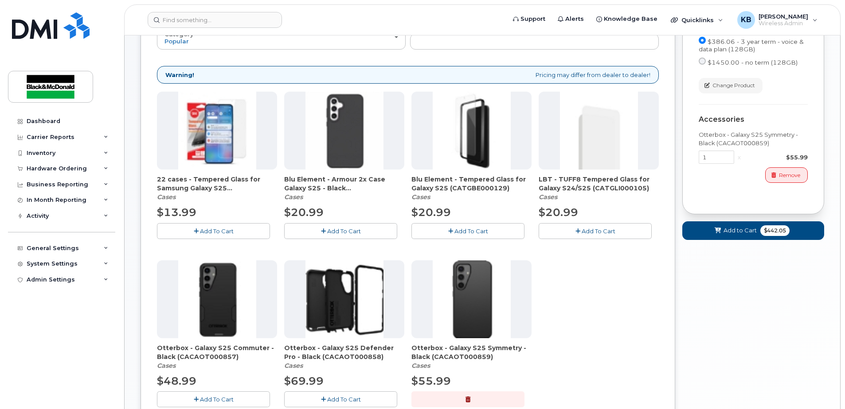 The image size is (845, 409). What do you see at coordinates (751, 45) in the screenshot?
I see `span: $386.06 - 3 year term - voice & data plan (128GB)` at bounding box center [751, 45].